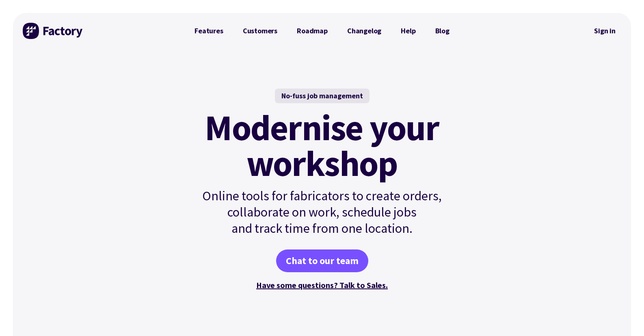  Describe the element at coordinates (209, 31) in the screenshot. I see `a: Features` at that location.